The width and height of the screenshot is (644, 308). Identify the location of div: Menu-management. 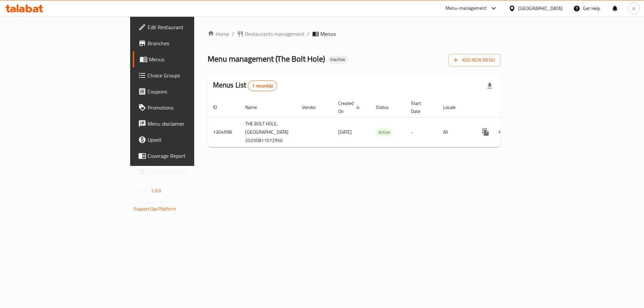
(466, 8).